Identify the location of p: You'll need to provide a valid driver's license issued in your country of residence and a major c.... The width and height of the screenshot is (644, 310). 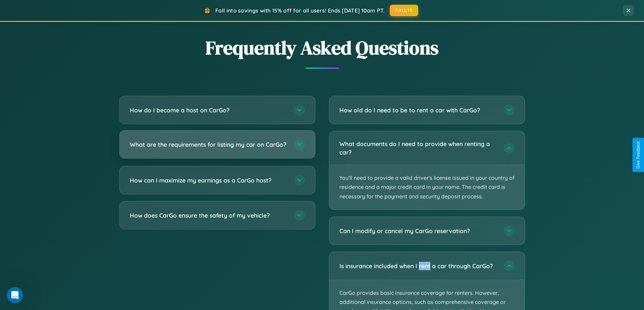
(427, 187).